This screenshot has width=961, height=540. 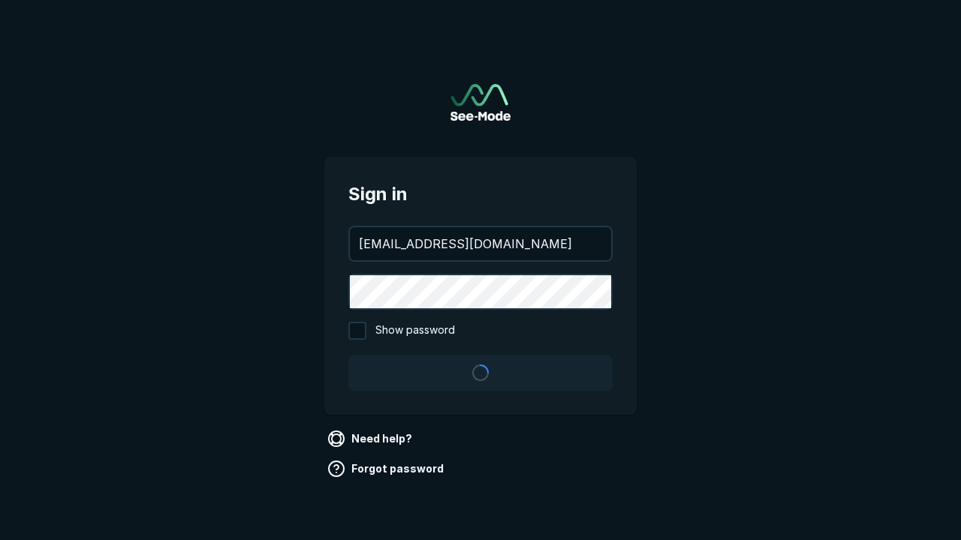 I want to click on a: Forgot password, so click(x=387, y=469).